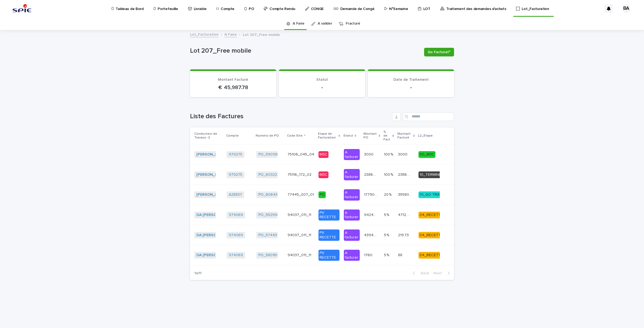 The height and width of the screenshot is (328, 644). Describe the element at coordinates (328, 136) in the screenshot. I see `p: Etape de Facturation` at that location.